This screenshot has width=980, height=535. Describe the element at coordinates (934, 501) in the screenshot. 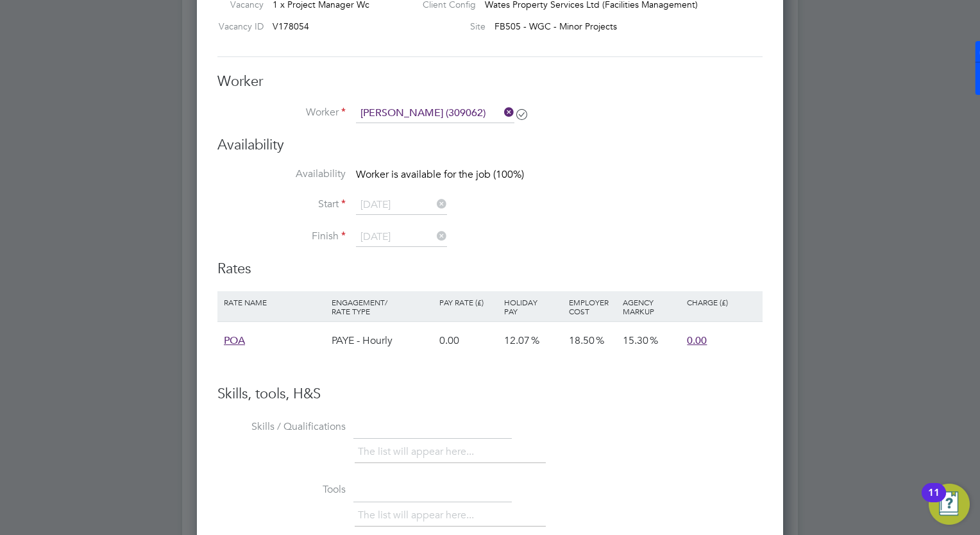

I see `div: 11` at that location.